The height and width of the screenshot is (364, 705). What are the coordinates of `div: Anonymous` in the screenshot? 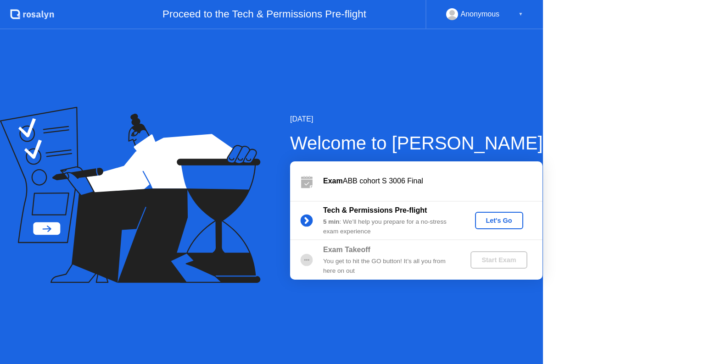 It's located at (480, 14).